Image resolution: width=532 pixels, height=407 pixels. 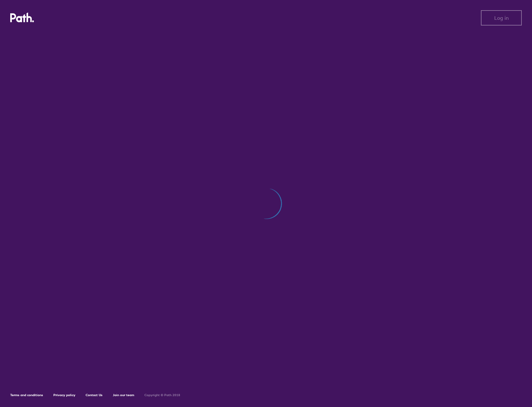 I want to click on span: Log in, so click(x=501, y=18).